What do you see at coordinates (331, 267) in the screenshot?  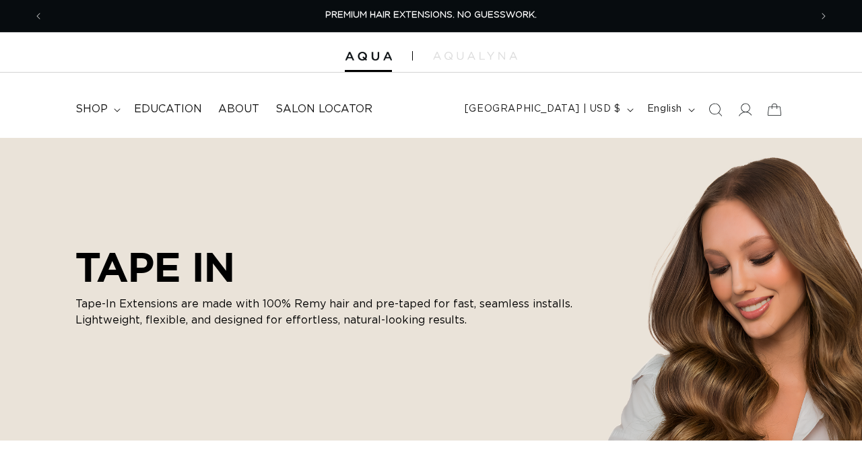 I see `h2: TAPE IN` at bounding box center [331, 267].